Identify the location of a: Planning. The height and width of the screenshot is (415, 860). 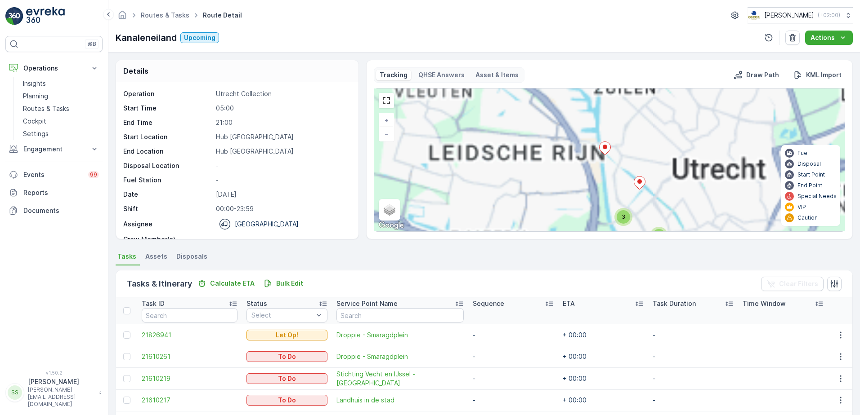
(61, 96).